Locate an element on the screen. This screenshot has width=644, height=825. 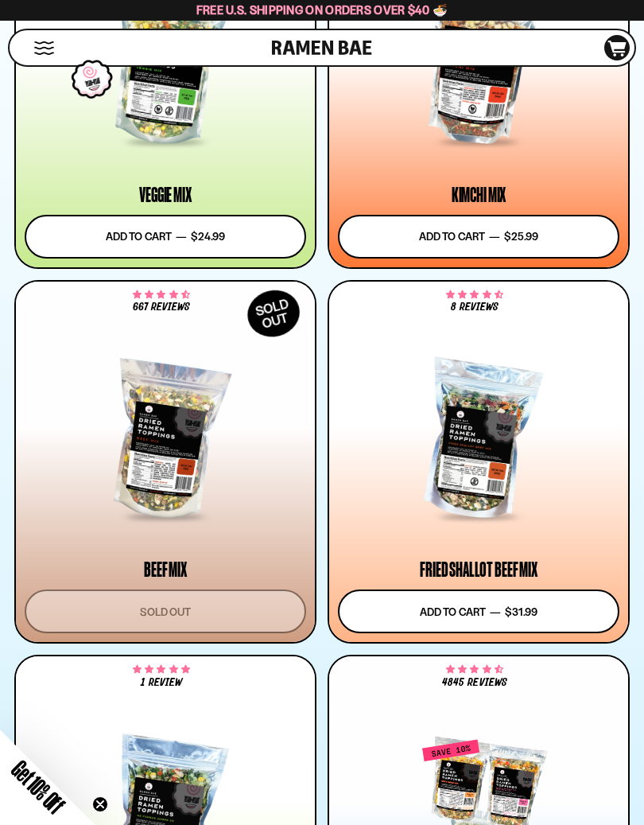
span: 1 review is located at coordinates (161, 682).